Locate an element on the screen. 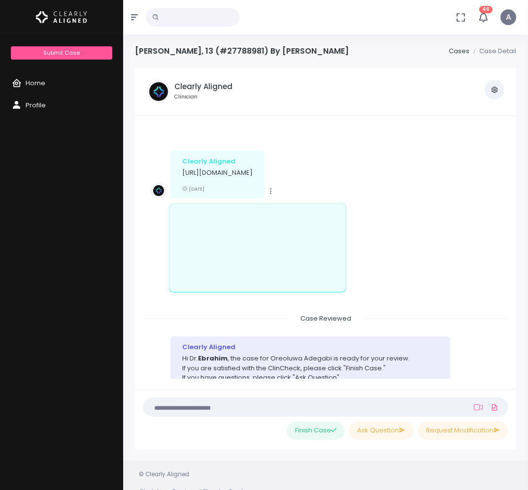 Image resolution: width=528 pixels, height=490 pixels. button: Ask Question is located at coordinates (381, 431).